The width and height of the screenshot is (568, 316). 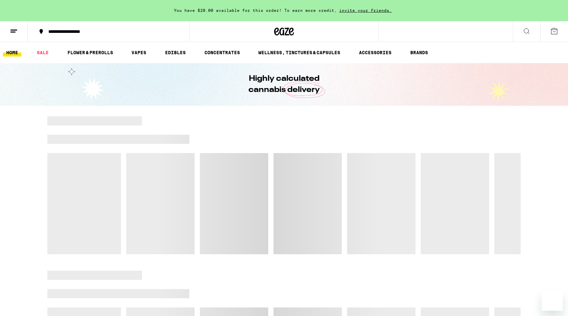 What do you see at coordinates (366, 10) in the screenshot?
I see `span: invite your friends.` at bounding box center [366, 10].